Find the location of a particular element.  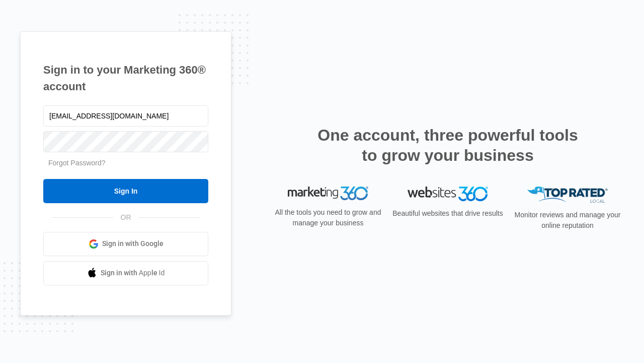

a: Sign in with Apple Id is located at coordinates (126, 273).